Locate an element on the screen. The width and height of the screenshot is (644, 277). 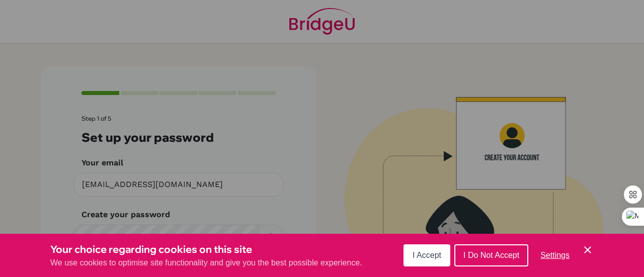
span: I Accept is located at coordinates (427, 255).